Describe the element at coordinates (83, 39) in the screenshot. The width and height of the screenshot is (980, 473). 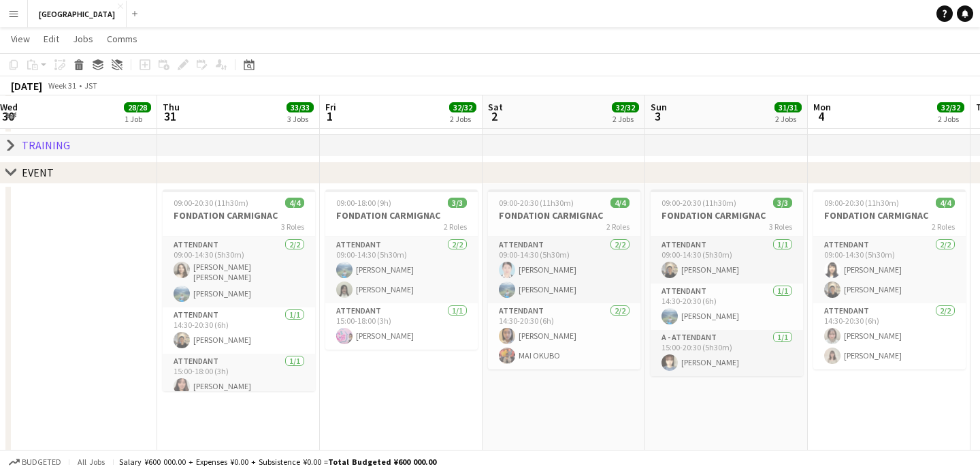
I see `a: Jobs` at that location.